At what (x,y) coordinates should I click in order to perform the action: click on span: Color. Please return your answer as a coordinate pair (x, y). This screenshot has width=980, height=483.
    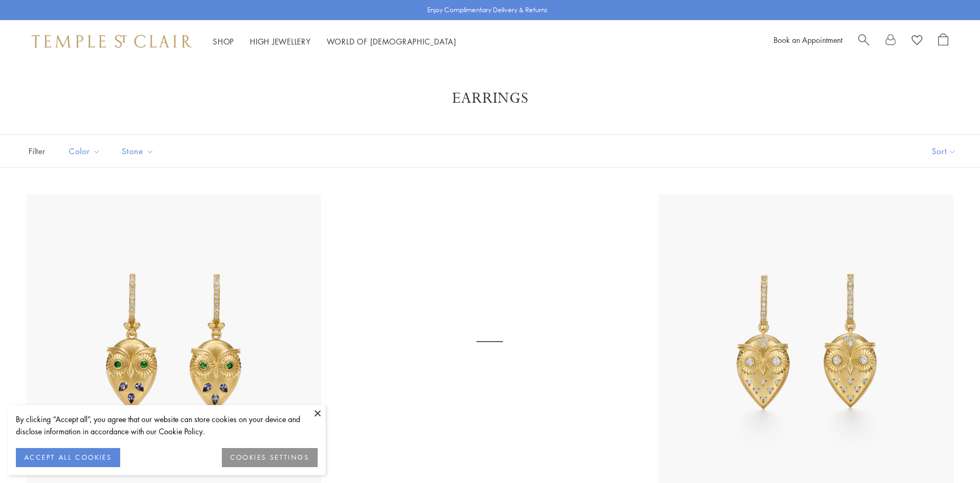
    Looking at the image, I should click on (86, 151).